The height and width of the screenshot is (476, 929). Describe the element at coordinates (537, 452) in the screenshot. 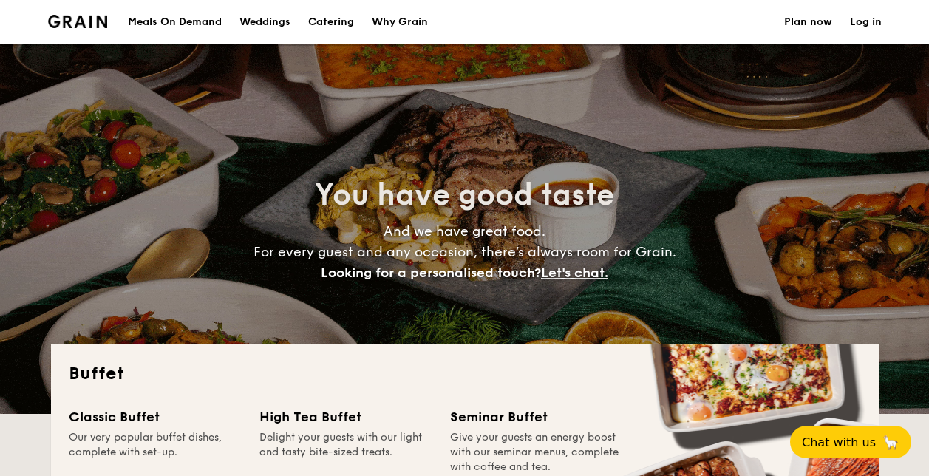

I see `div: Give your guests an energy boost with our seminar menus, complete with coffee and tea.` at that location.